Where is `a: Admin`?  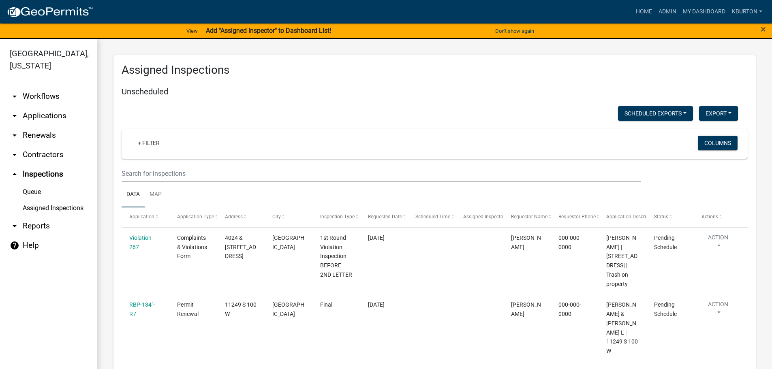 a: Admin is located at coordinates (668, 12).